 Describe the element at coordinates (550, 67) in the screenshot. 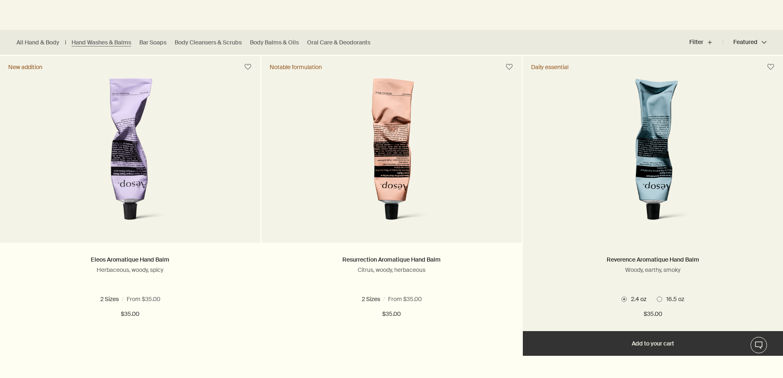

I see `div: Daily essential` at that location.